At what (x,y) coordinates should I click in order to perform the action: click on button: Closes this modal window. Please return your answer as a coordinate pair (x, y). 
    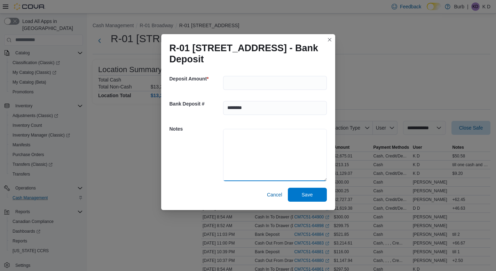
    Looking at the image, I should click on (329, 40).